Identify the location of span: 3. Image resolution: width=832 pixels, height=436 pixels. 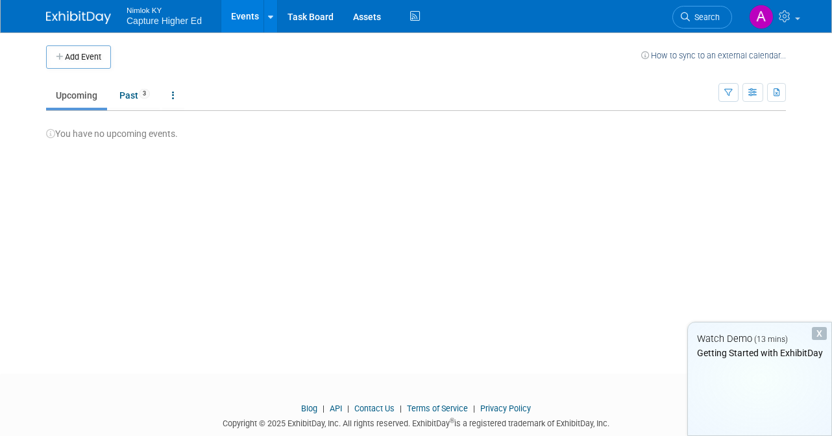
(144, 93).